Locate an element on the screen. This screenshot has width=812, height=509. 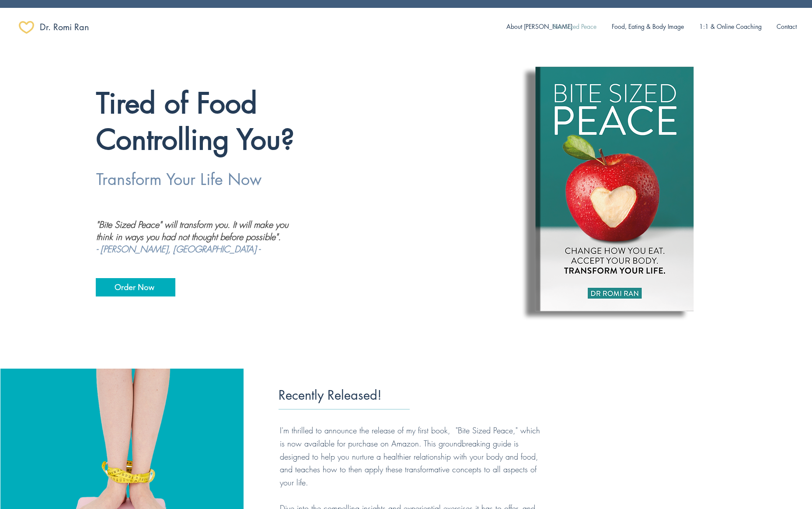
p: Bite Sized Peace is located at coordinates (575, 26).